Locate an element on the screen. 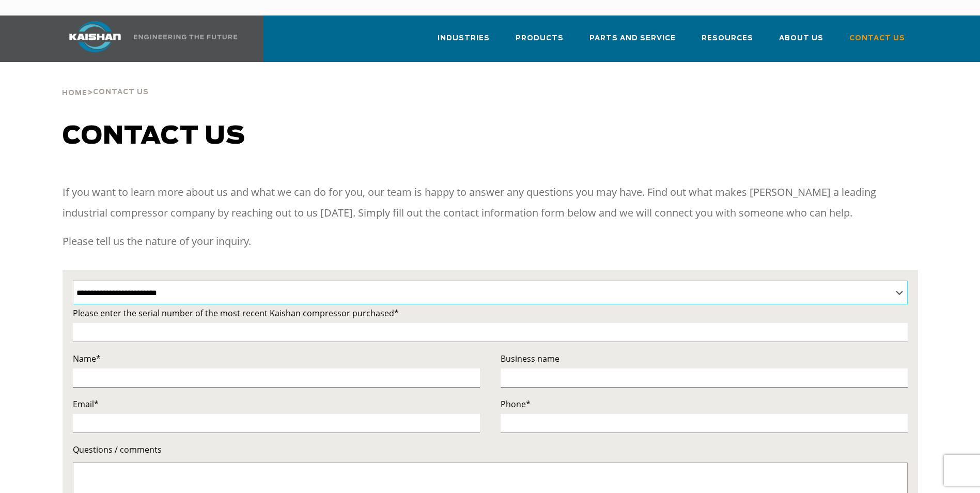 Image resolution: width=980 pixels, height=493 pixels. span: Contact us is located at coordinates (154, 136).